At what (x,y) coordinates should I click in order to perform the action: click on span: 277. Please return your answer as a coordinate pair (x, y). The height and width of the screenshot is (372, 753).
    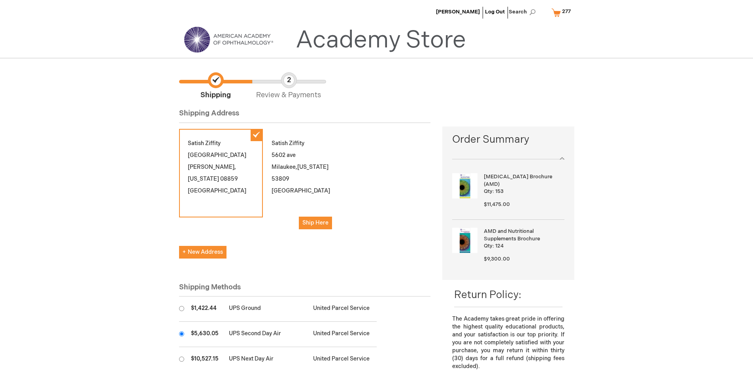
    Looking at the image, I should click on (566, 11).